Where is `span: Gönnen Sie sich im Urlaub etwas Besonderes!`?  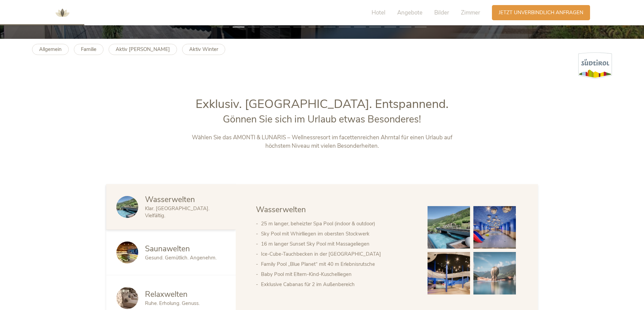 span: Gönnen Sie sich im Urlaub etwas Besonderes! is located at coordinates (322, 119).